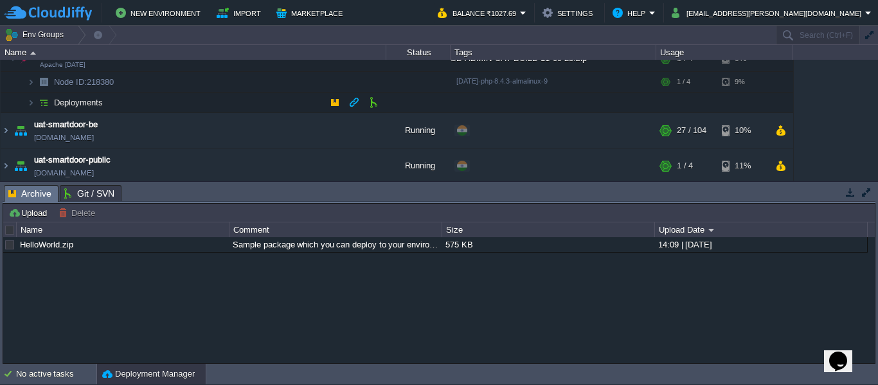 This screenshot has height=385, width=878. Describe the element at coordinates (691, 130) in the screenshot. I see `div: 27 / 104` at that location.